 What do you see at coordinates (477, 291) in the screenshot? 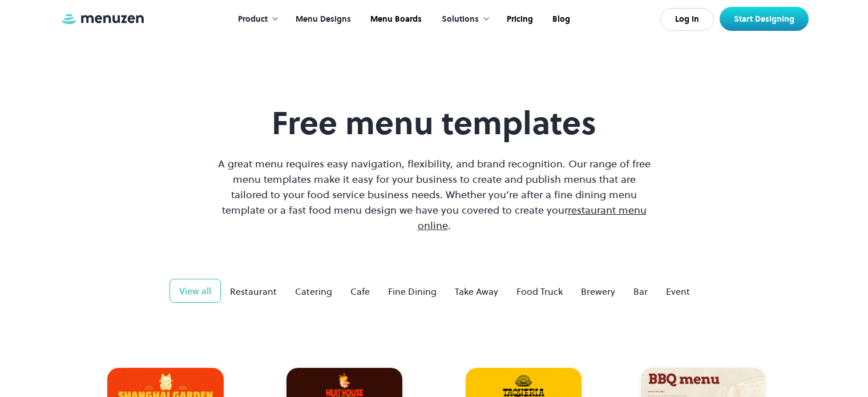
I see `div: Take Away` at bounding box center [477, 291].